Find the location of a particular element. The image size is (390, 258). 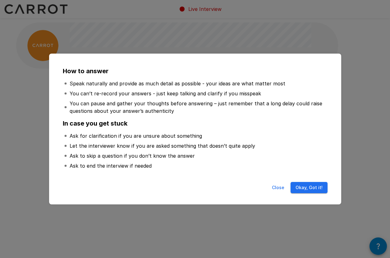

p: Ask for clarification if you are unsure about something is located at coordinates (136, 136).